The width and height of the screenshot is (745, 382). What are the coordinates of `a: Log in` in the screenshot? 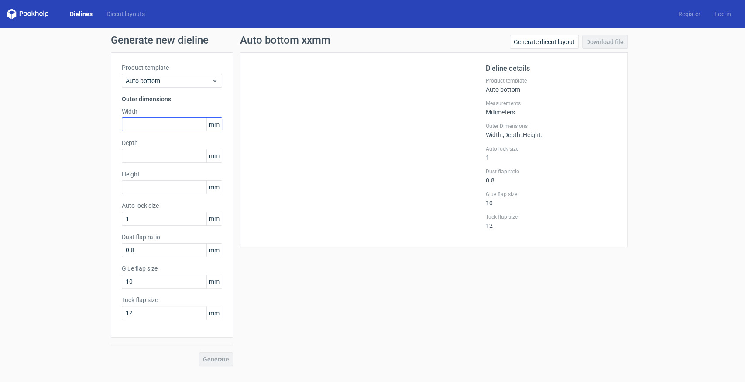 It's located at (723, 14).